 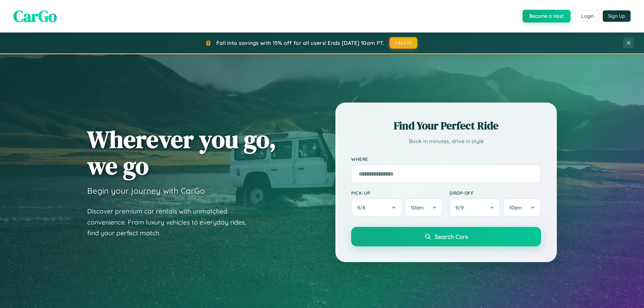 I want to click on h1: Wherever you go, we go, so click(x=182, y=152).